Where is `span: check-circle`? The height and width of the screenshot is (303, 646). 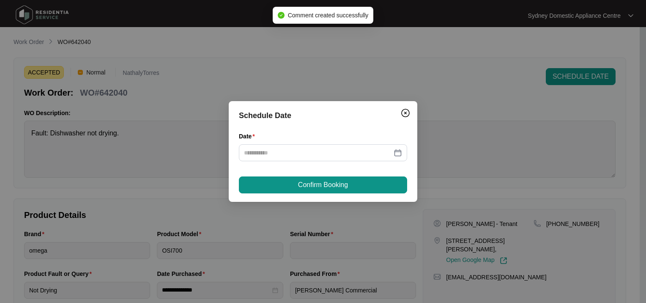
span: check-circle is located at coordinates (281, 15).